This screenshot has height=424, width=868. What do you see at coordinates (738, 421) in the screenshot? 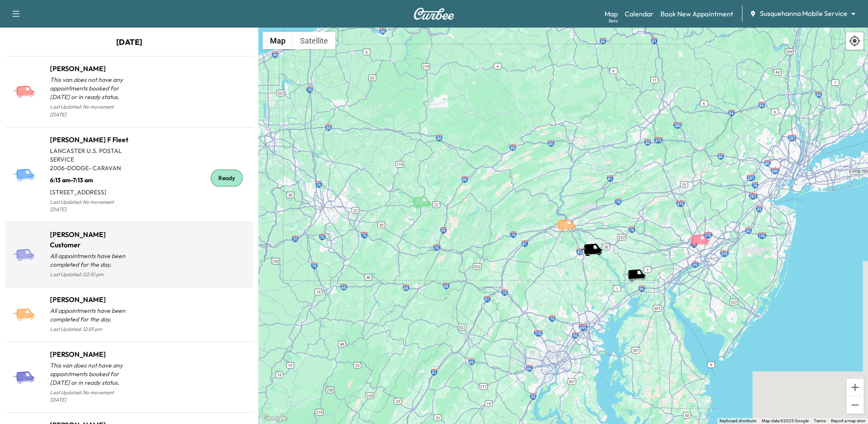
I see `button: Keyboard shortcuts` at bounding box center [738, 421].